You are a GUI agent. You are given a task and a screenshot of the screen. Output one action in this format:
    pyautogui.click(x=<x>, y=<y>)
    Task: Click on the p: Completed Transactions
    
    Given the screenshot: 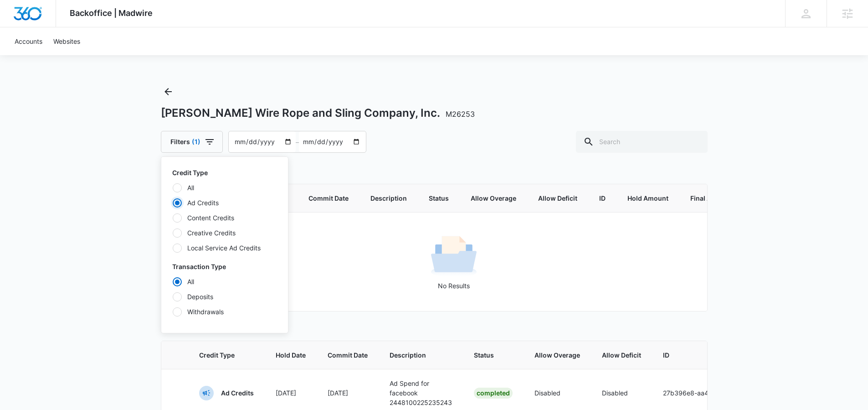 What is the action you would take?
    pyautogui.click(x=434, y=328)
    